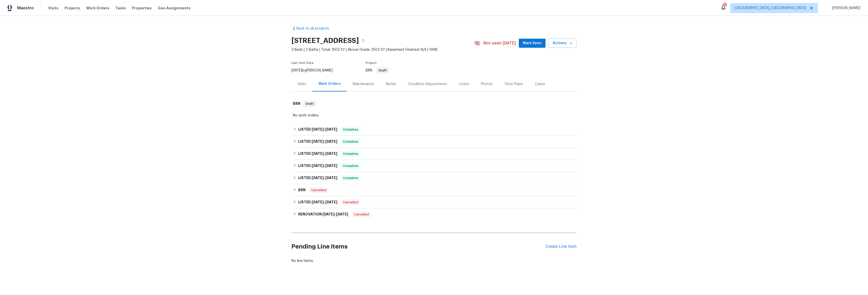 The height and width of the screenshot is (295, 868). I want to click on div: Create Line Item, so click(561, 247).